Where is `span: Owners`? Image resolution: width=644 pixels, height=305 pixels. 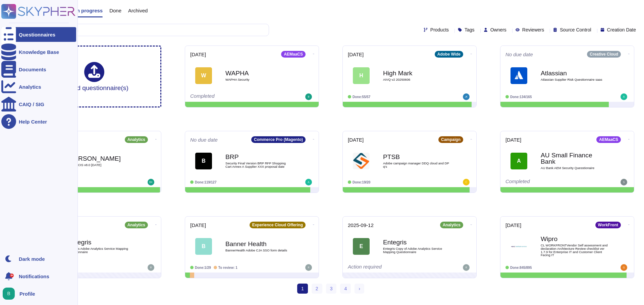
span: Owners is located at coordinates (498, 30).